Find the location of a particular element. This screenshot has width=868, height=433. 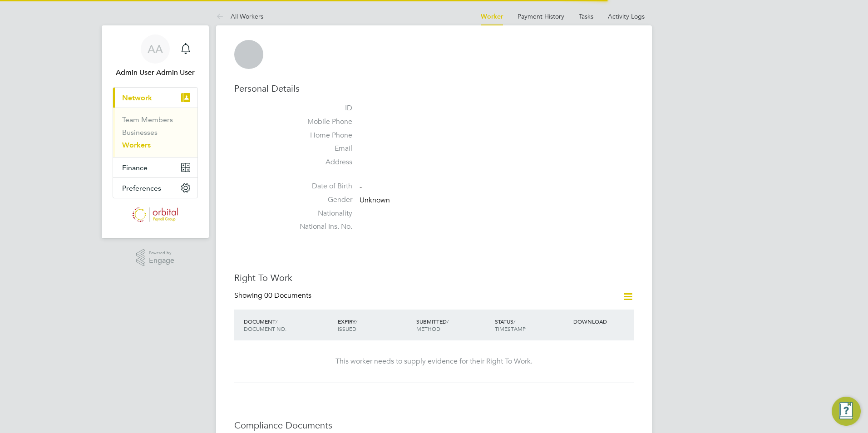

a: Team Members is located at coordinates (147, 119).